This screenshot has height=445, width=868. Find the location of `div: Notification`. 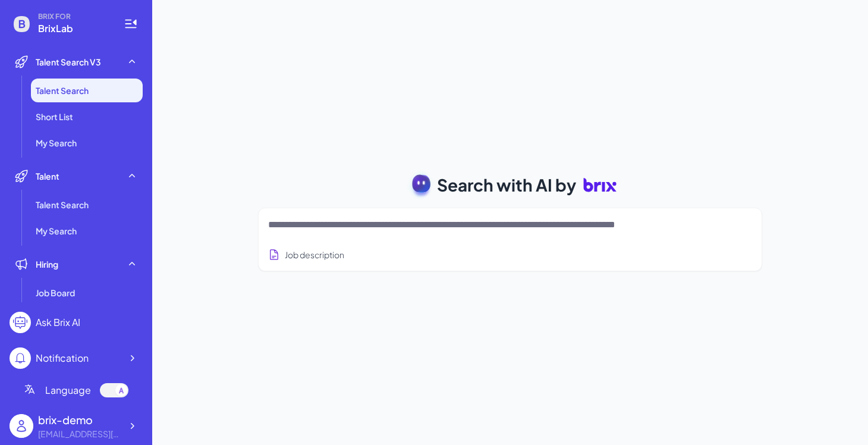

div: Notification is located at coordinates (62, 358).